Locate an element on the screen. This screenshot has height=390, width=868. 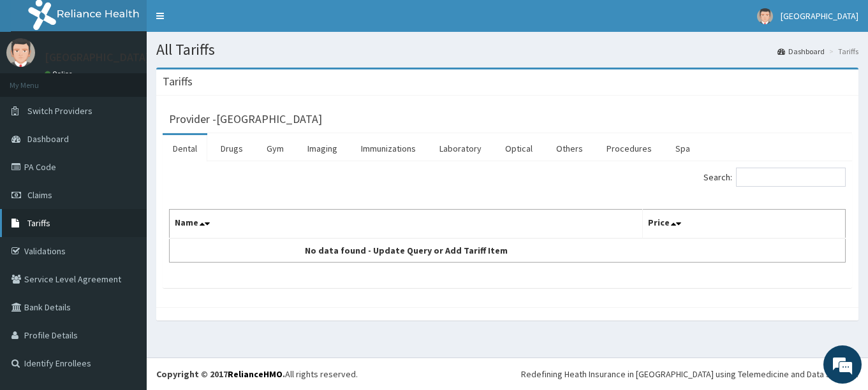
input: Search: is located at coordinates (791, 177).